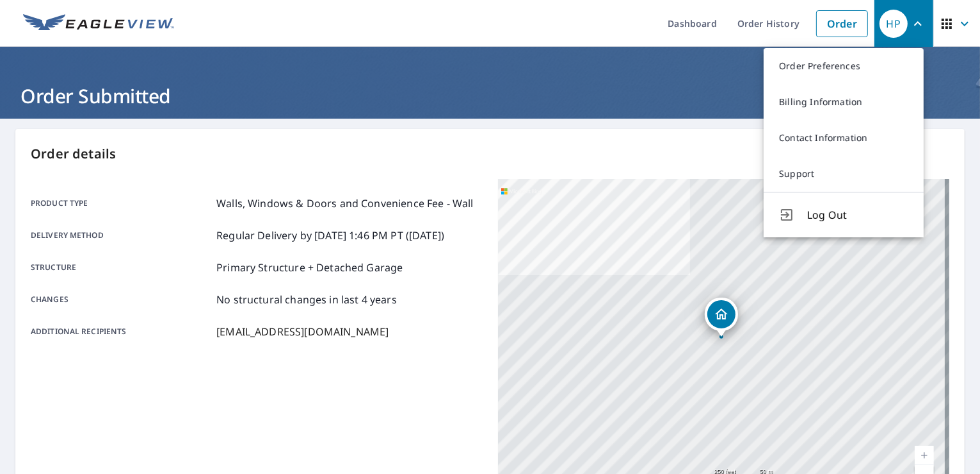  I want to click on p: Order details, so click(490, 154).